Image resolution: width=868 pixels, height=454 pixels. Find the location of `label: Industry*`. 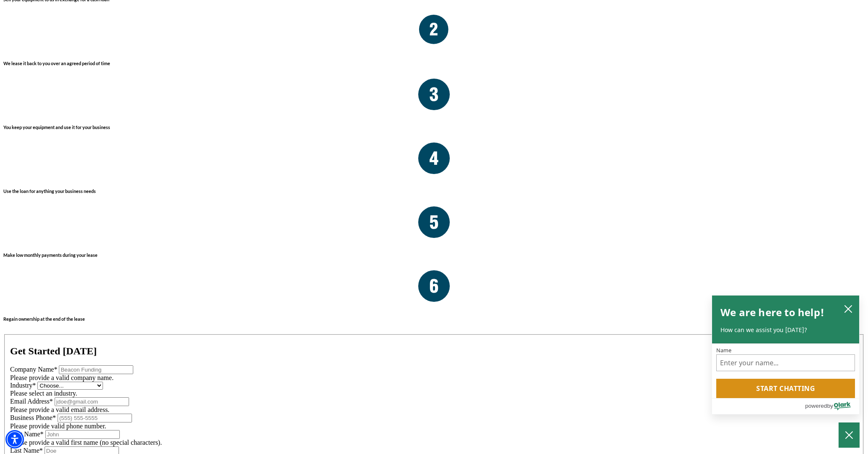

label: Industry* is located at coordinates (23, 385).